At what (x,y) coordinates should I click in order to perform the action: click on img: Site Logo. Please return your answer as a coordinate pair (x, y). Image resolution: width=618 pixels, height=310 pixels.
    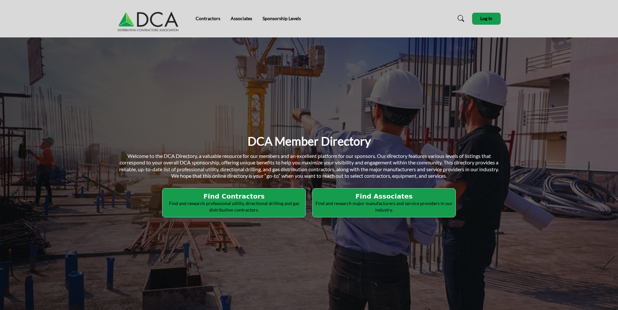
    Looking at the image, I should click on (150, 19).